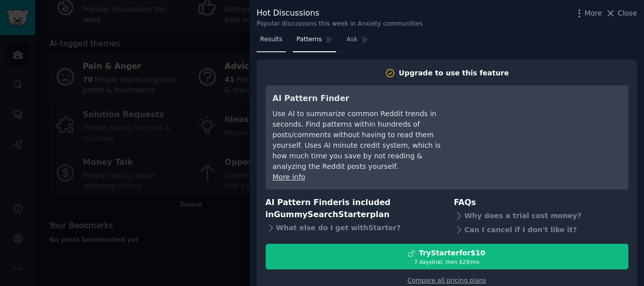  What do you see at coordinates (364, 140) in the screenshot?
I see `div: Use AI to summarize common Reddit trends in seconds. Find patterns within hundreds of posts/comme...` at bounding box center [364, 140].